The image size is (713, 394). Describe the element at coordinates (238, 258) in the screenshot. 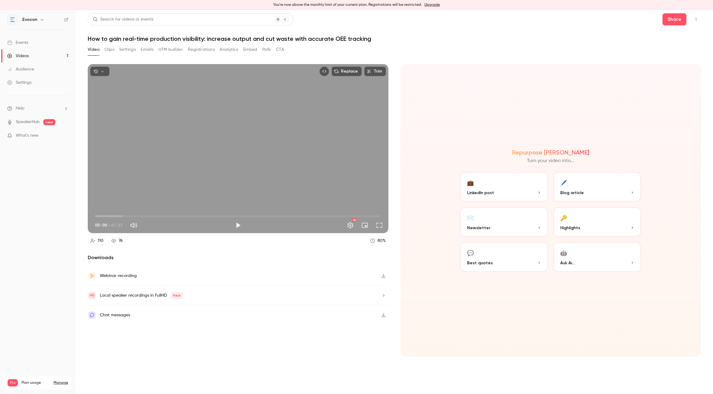

I see `h2: Downloads` at that location.